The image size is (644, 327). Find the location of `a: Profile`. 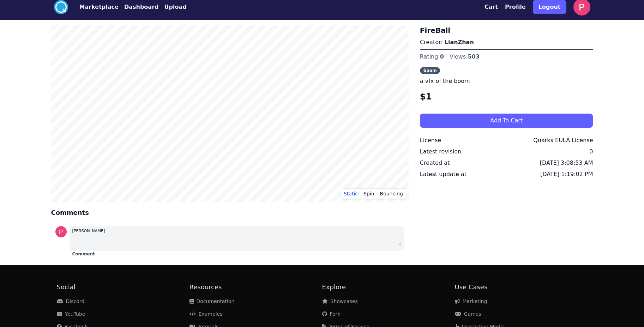

a: Profile is located at coordinates (515, 7).